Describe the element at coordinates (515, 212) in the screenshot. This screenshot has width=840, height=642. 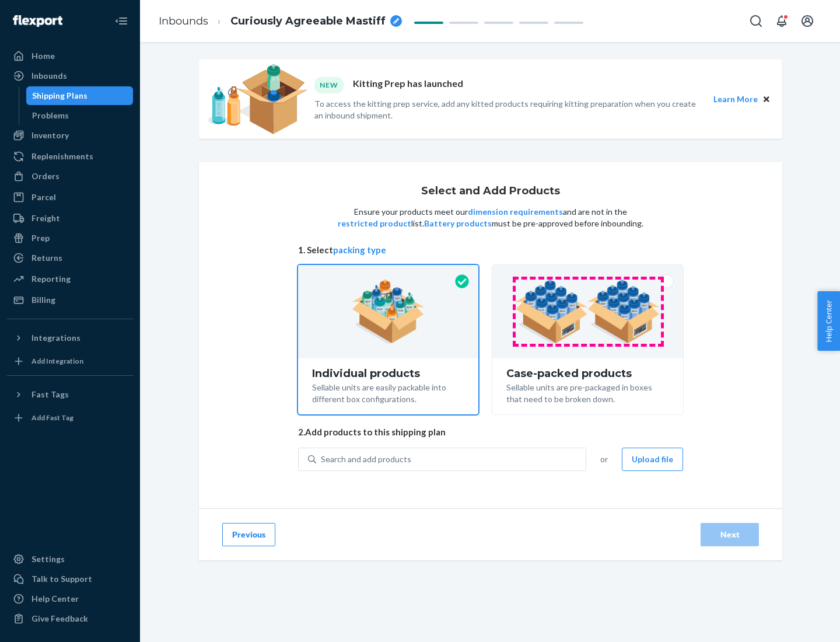
I see `button: dimension requirements` at that location.